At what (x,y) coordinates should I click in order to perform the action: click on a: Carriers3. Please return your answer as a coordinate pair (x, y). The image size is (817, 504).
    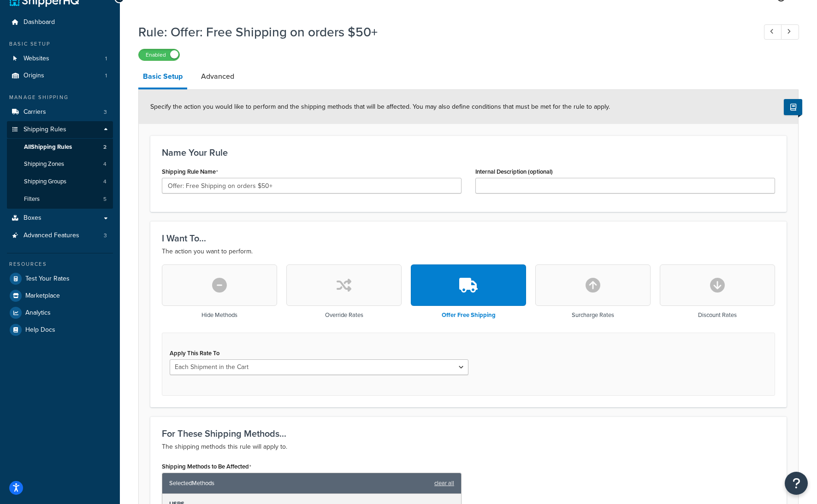
    Looking at the image, I should click on (60, 112).